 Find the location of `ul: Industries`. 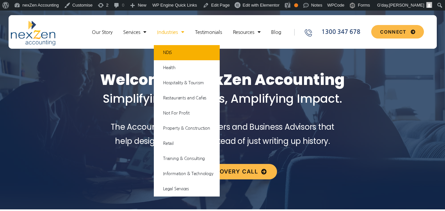

ul: Industries is located at coordinates (187, 121).